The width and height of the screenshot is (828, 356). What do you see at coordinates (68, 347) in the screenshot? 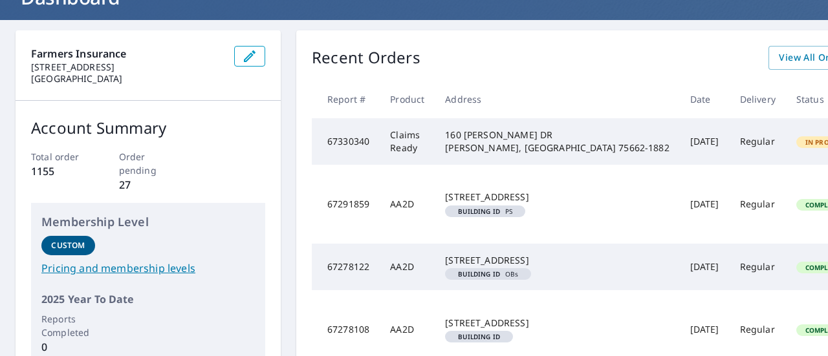
I see `p: 0` at bounding box center [68, 347].